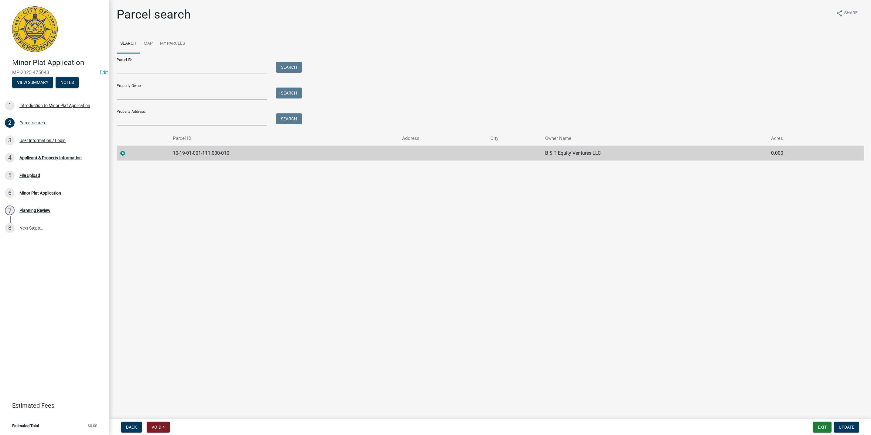 This screenshot has height=435, width=871. I want to click on a: My Parcels, so click(173, 44).